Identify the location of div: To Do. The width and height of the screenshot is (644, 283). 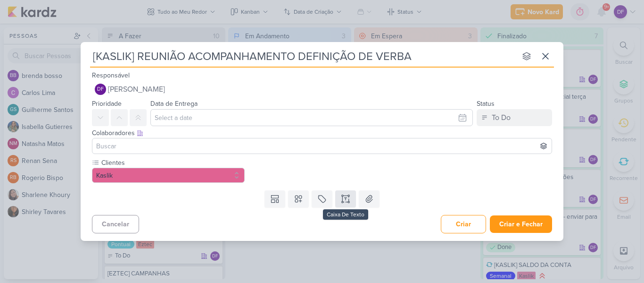
(501, 117).